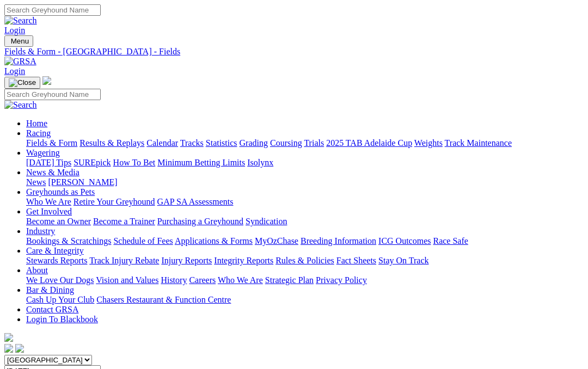  Describe the element at coordinates (478, 143) in the screenshot. I see `a: Track Maintenance` at that location.